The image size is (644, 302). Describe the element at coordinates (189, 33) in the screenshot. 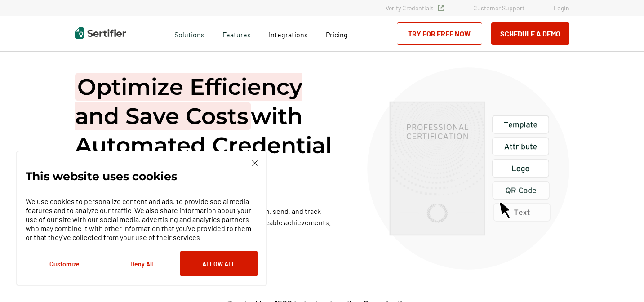

I see `span: Solutions` at that location.